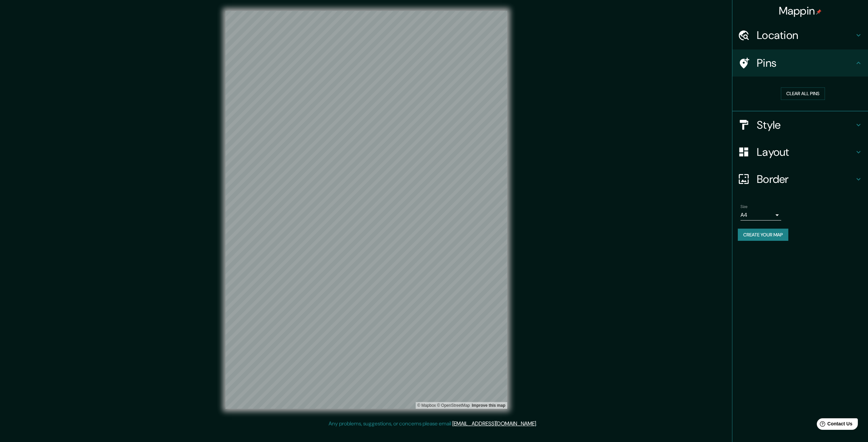  Describe the element at coordinates (744, 206) in the screenshot. I see `label: Size` at that location.